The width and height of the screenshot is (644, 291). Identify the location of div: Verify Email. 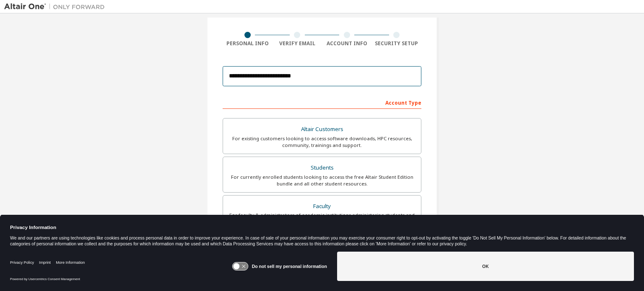
(297, 44).